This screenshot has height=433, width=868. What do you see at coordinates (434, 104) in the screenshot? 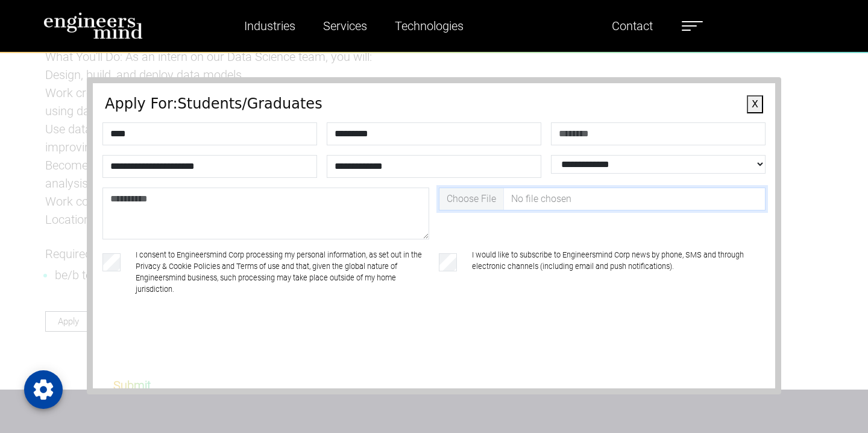
I see `h4: Apply For: Students/Graduates` at bounding box center [434, 104].